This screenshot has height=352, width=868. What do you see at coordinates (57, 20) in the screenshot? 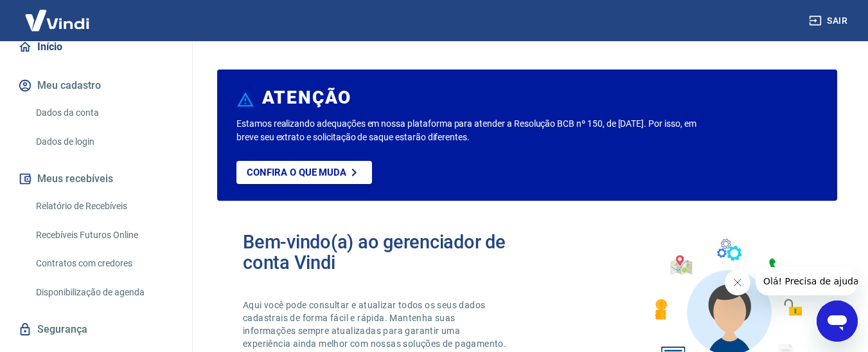
I see `img: Vindi` at bounding box center [57, 20].